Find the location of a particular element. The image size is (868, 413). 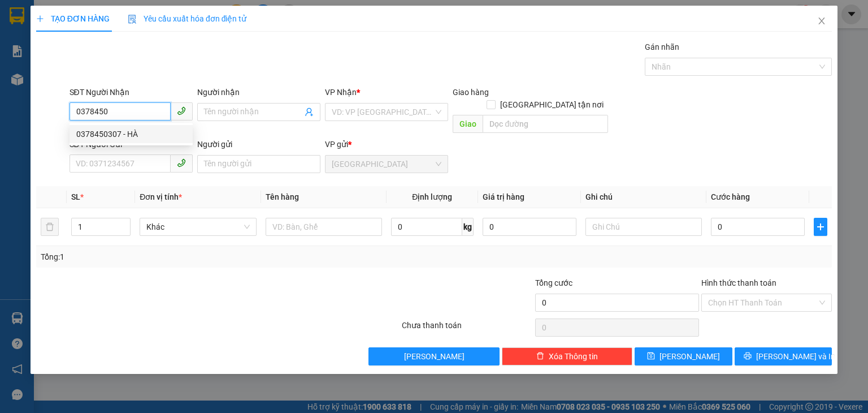

img: icon is located at coordinates (132, 19).